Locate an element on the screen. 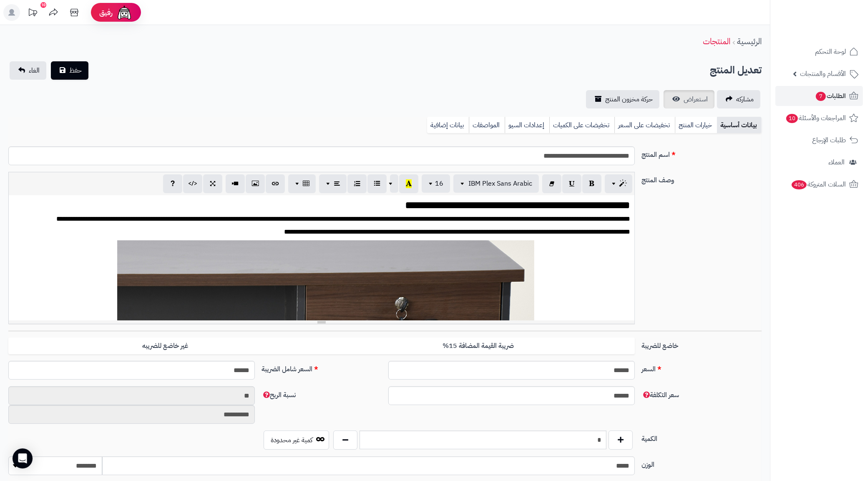  a: حركة مخزون المنتج is located at coordinates (622, 99).